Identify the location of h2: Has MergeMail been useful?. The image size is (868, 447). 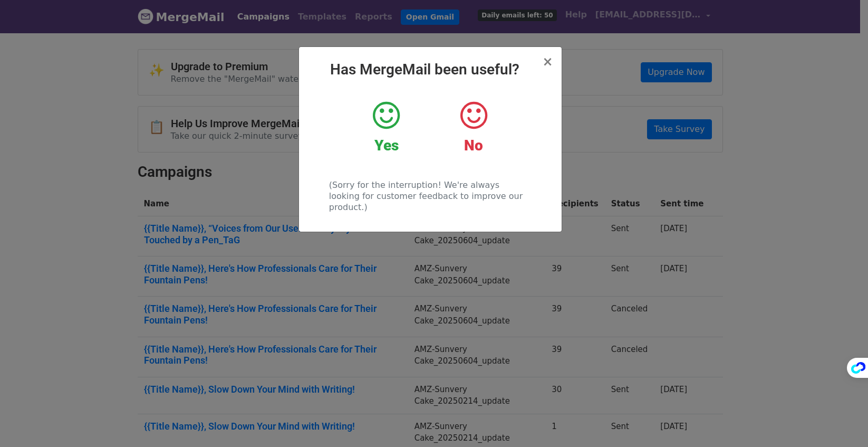
(431, 70).